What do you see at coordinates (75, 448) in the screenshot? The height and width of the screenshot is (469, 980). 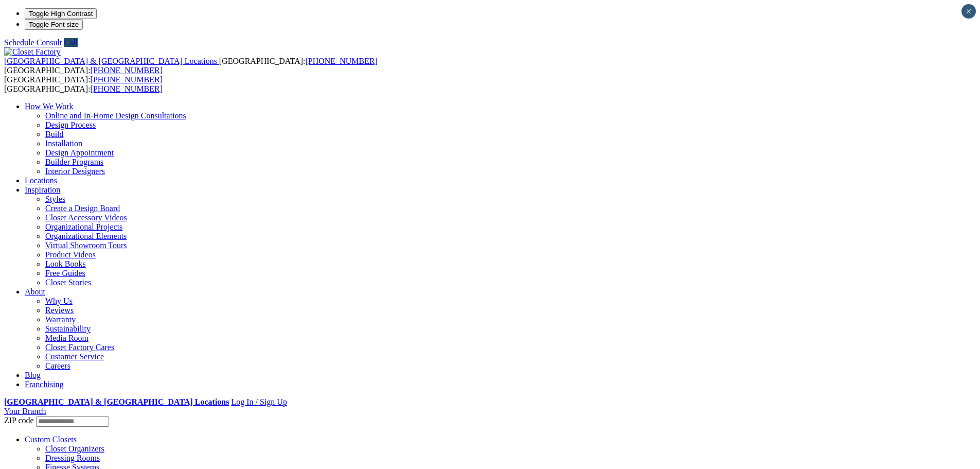 I see `a: Closet Organizers` at bounding box center [75, 448].